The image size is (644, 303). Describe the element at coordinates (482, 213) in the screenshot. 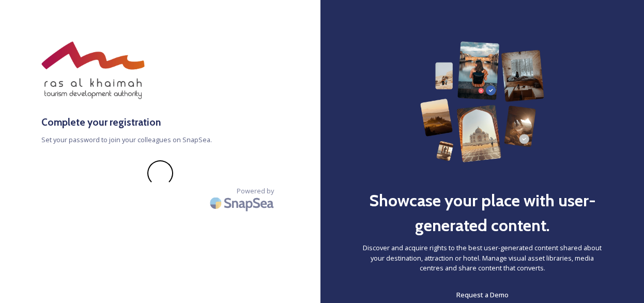

I see `h2: Showcase your place with user-generated content.` at that location.